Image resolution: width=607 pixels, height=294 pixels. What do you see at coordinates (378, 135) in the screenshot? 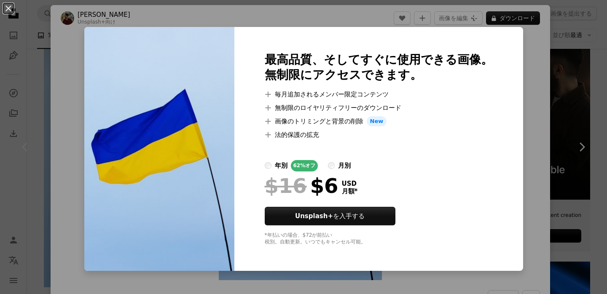
I see `li: 法的保護の拡充` at bounding box center [378, 135].